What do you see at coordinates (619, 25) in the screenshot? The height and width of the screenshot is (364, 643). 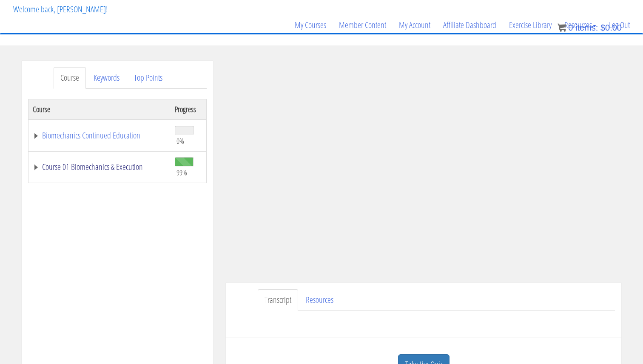 I see `a: Log Out` at bounding box center [619, 25].